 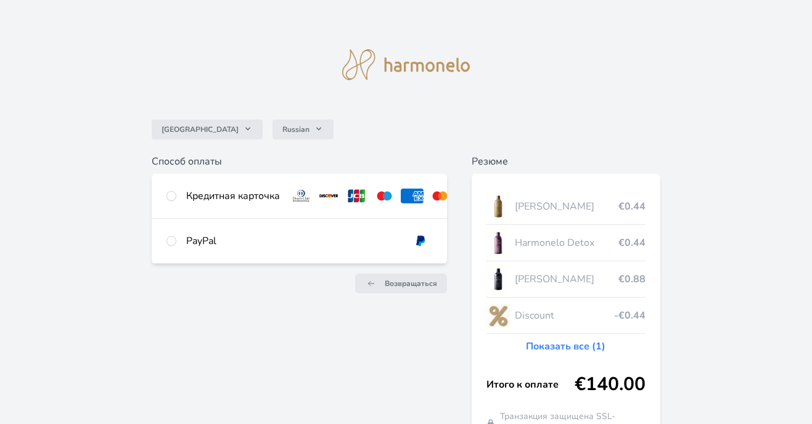 I want to click on div: PayPal, so click(x=293, y=241).